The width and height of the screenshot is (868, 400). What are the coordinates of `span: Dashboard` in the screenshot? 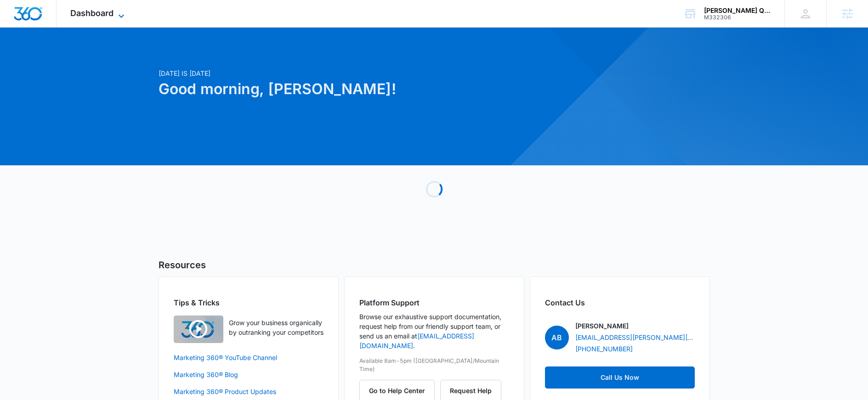 It's located at (92, 13).